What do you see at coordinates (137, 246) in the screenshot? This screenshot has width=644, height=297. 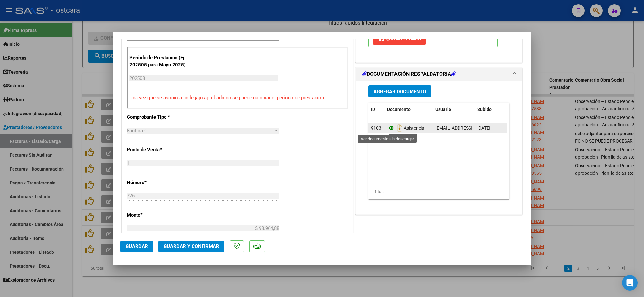 I see `span: Guardar` at bounding box center [137, 246].